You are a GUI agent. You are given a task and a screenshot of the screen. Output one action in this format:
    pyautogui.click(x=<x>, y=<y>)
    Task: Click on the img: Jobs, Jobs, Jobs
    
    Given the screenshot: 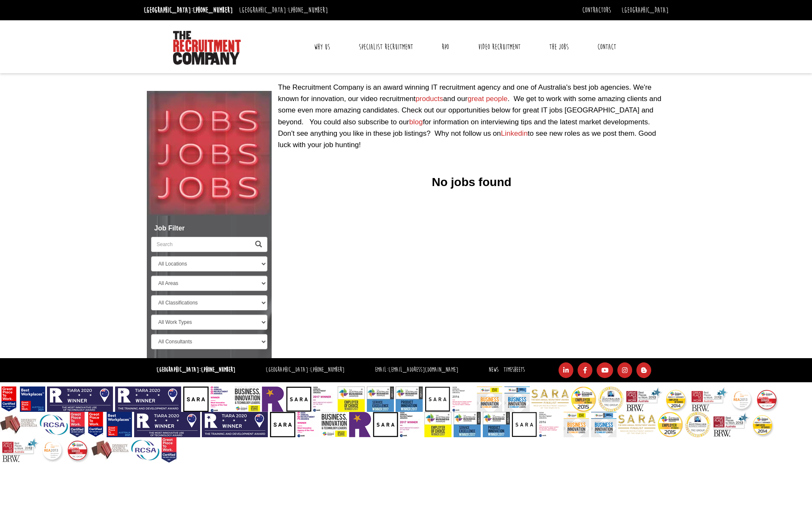 What is the action you would take?
    pyautogui.click(x=209, y=153)
    